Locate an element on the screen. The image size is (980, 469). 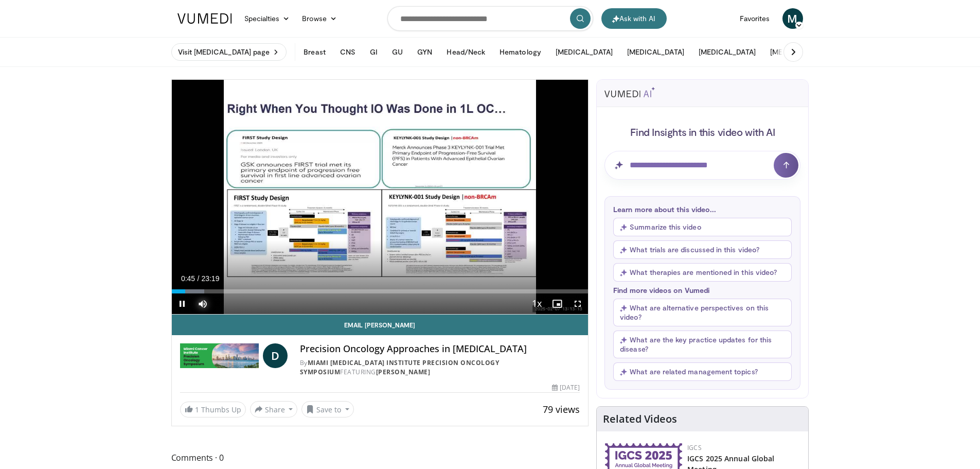
span: M is located at coordinates (793, 19).